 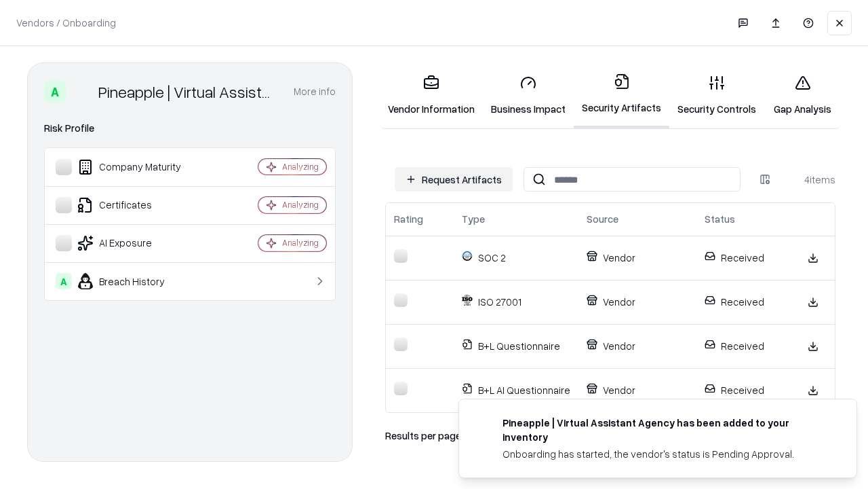 I want to click on div: Certificates, so click(x=137, y=205).